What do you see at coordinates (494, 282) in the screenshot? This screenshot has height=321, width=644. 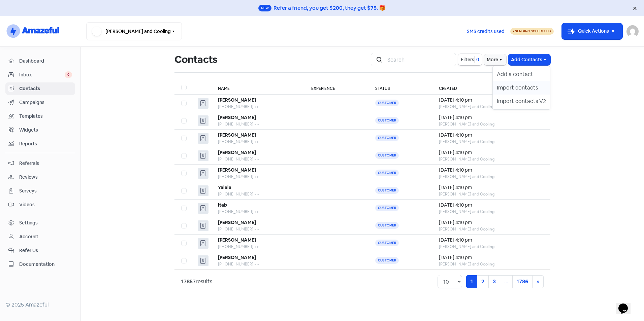 I see `a: 3` at bounding box center [494, 282].